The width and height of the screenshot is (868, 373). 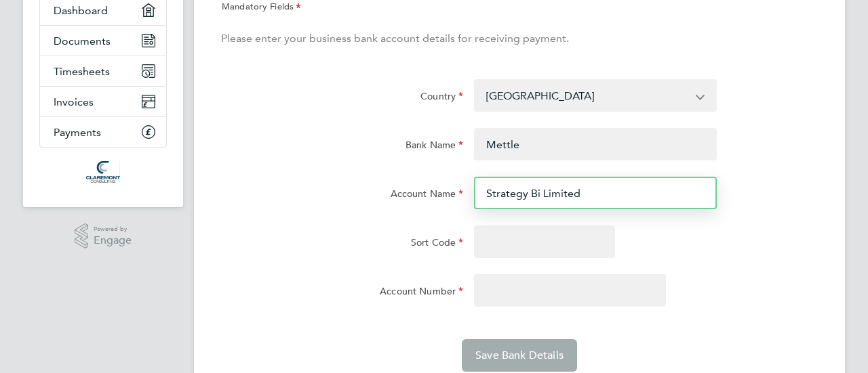 What do you see at coordinates (520, 39) in the screenshot?
I see `p: Please enter your business bank account details for receiving payment.` at bounding box center [520, 39].